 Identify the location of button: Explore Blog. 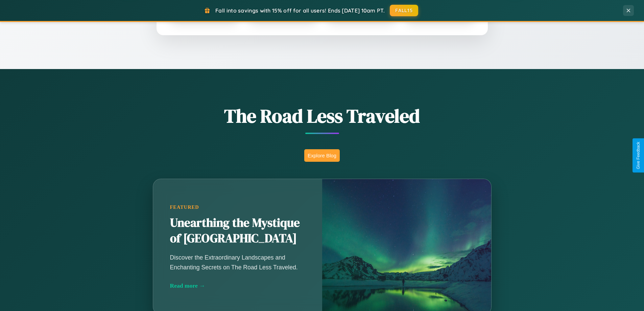
(322, 155).